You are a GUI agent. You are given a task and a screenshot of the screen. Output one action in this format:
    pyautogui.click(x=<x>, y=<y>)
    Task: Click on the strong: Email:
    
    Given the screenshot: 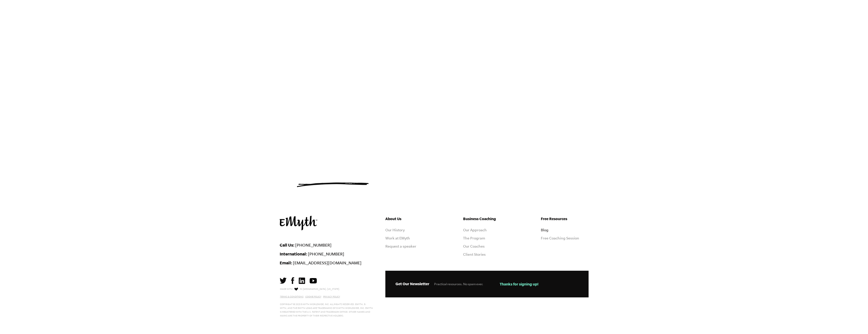 What is the action you would take?
    pyautogui.click(x=286, y=263)
    